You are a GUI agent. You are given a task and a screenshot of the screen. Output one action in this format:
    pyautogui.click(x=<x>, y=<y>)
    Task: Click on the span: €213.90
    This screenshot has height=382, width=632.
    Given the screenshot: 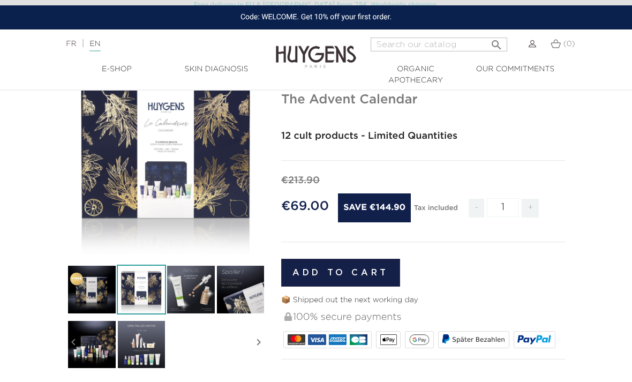 What is the action you would take?
    pyautogui.click(x=300, y=180)
    